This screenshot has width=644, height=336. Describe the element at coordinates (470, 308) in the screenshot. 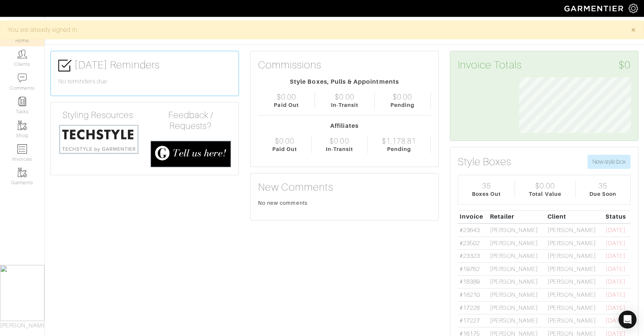

I see `a: #17228` at that location.